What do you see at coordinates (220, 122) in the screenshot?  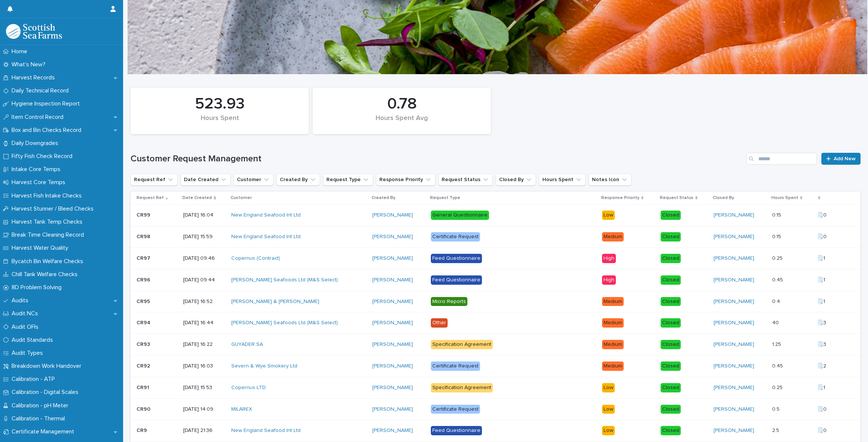 I see `div: Hours Spent` at bounding box center [220, 122].